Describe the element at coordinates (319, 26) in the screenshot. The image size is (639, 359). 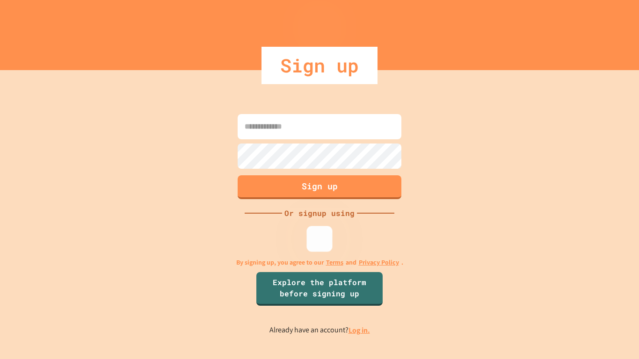
I see `img: Logo.svg` at that location.